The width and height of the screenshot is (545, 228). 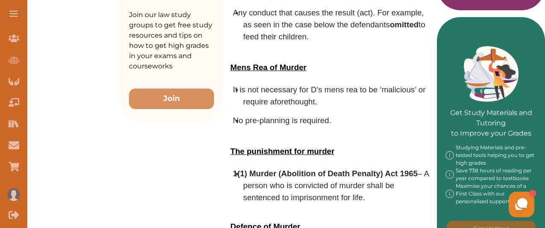 I want to click on span: No pre-planning is required., so click(x=282, y=120).